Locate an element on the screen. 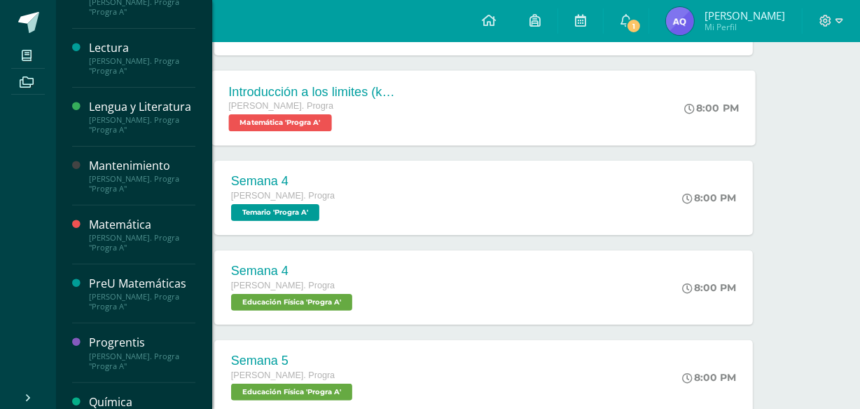 The height and width of the screenshot is (409, 860). div: Mantenimiento is located at coordinates (142, 165).